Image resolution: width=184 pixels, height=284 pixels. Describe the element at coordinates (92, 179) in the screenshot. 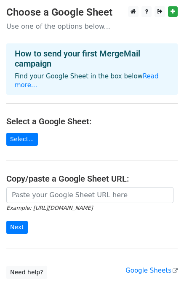

I see `h4: Copy/paste a Google Sheet URL:` at that location.